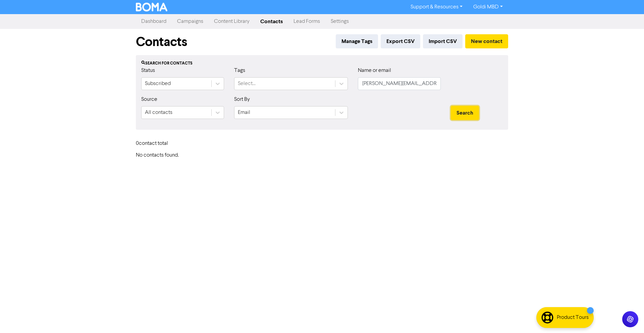 The height and width of the screenshot is (333, 644). I want to click on a: Support & Resources, so click(437, 7).